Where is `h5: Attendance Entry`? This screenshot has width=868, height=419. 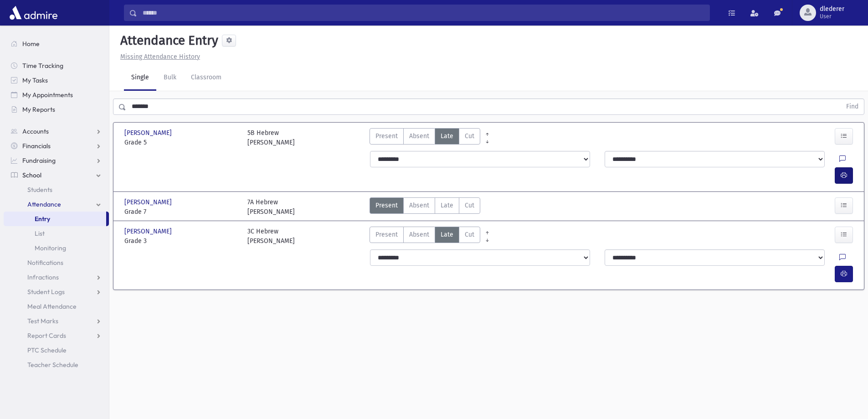 h5: Attendance Entry is located at coordinates (167, 40).